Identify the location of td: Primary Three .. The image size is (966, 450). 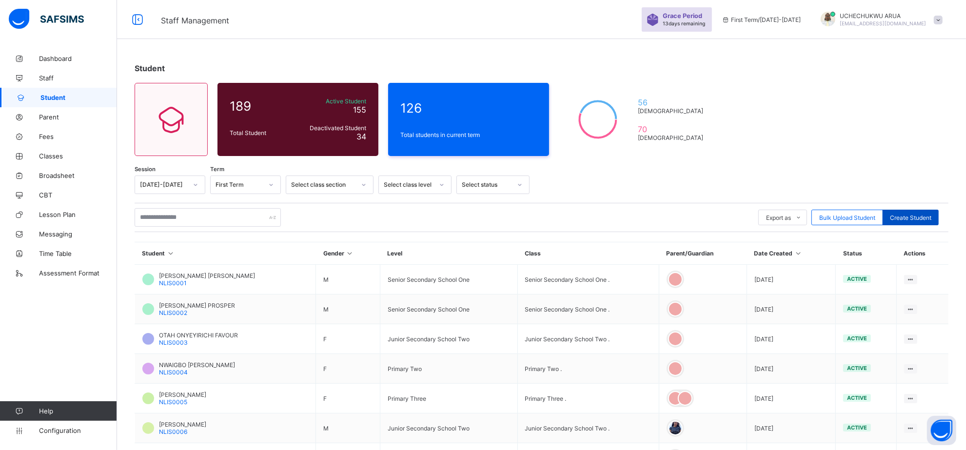
(588, 399).